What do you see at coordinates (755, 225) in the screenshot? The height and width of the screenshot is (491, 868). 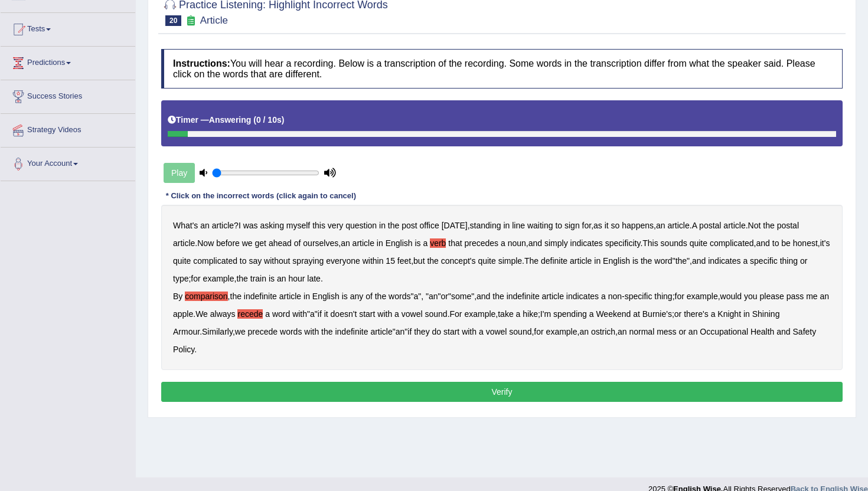 I see `b: Not` at bounding box center [755, 225].